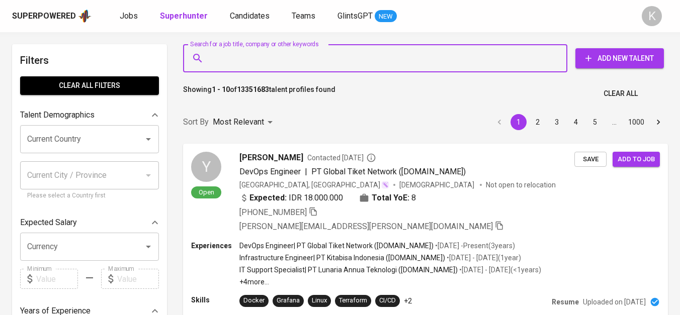 The width and height of the screenshot is (680, 315). I want to click on h6: Filters, so click(90, 60).